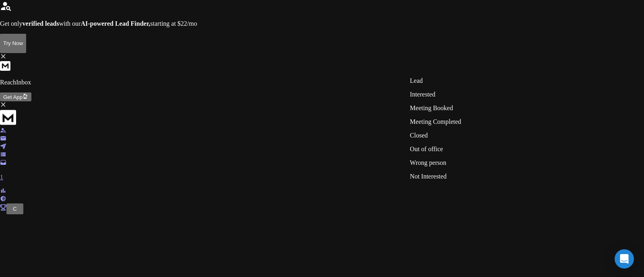  Describe the element at coordinates (435, 149) in the screenshot. I see `p: Out of office` at that location.